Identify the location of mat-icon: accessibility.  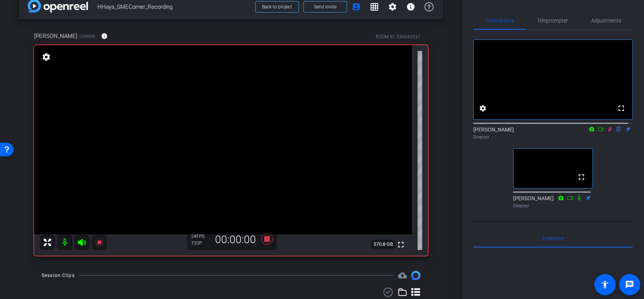
(605, 284).